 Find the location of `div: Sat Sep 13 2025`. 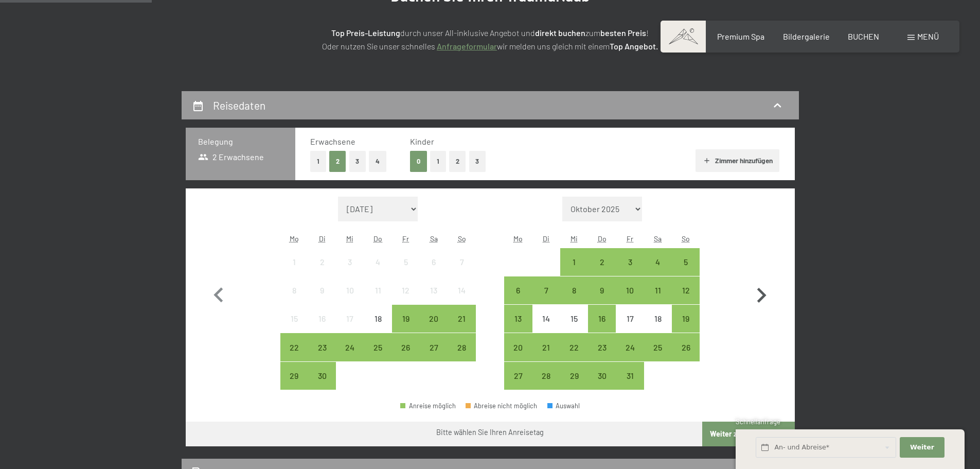

div: Sat Sep 13 2025 is located at coordinates (434, 291).